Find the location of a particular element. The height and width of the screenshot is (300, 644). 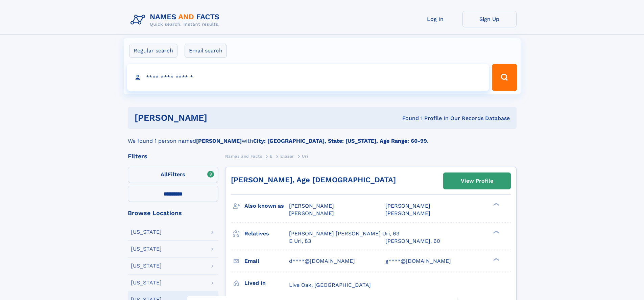

img: Logo Names and Facts is located at coordinates (176, 20).